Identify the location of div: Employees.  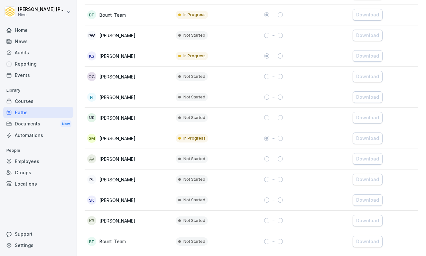
(38, 161).